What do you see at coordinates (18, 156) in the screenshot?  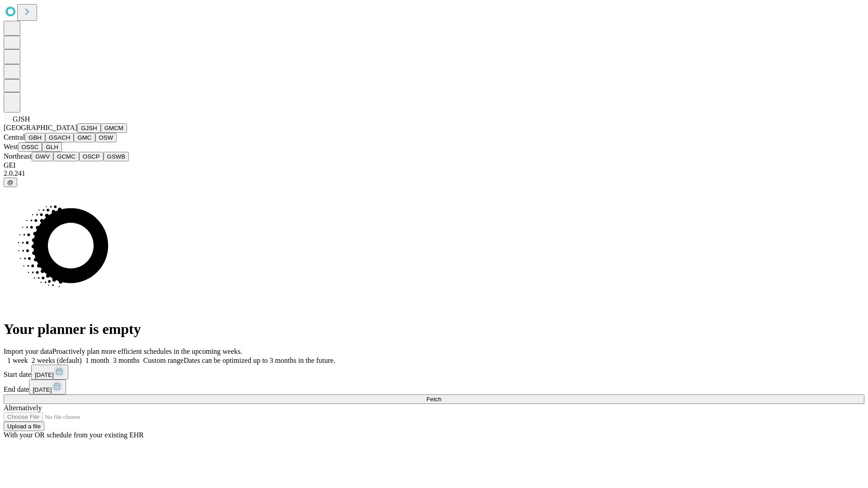 I see `span: Northeast` at bounding box center [18, 156].